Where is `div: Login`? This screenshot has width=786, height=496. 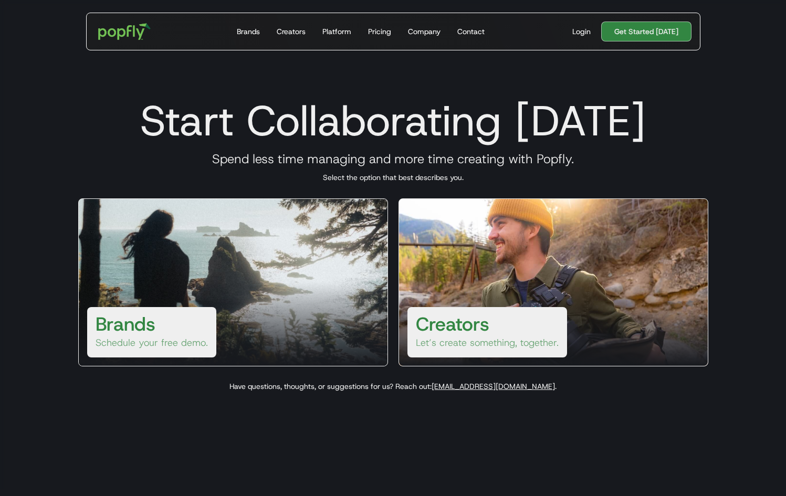
div: Login is located at coordinates (581, 32).